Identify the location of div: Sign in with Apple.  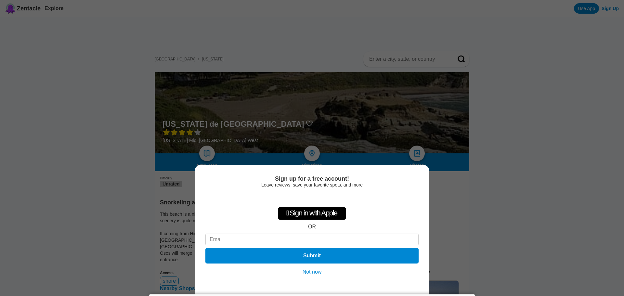
(312, 214).